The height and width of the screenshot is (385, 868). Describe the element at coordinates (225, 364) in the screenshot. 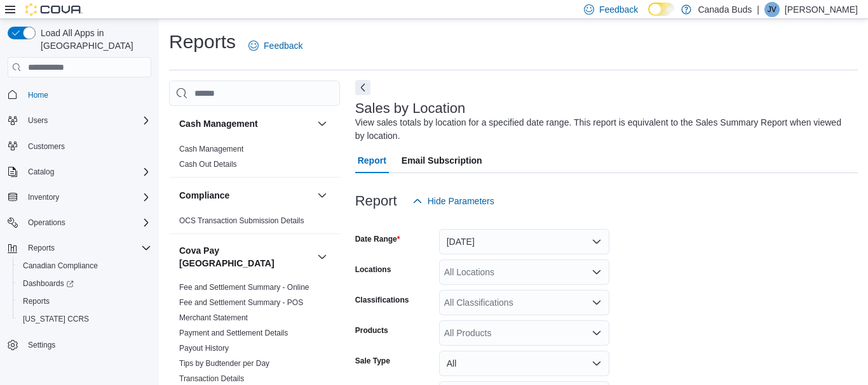

I see `a: Tips by Budtender per Day` at that location.